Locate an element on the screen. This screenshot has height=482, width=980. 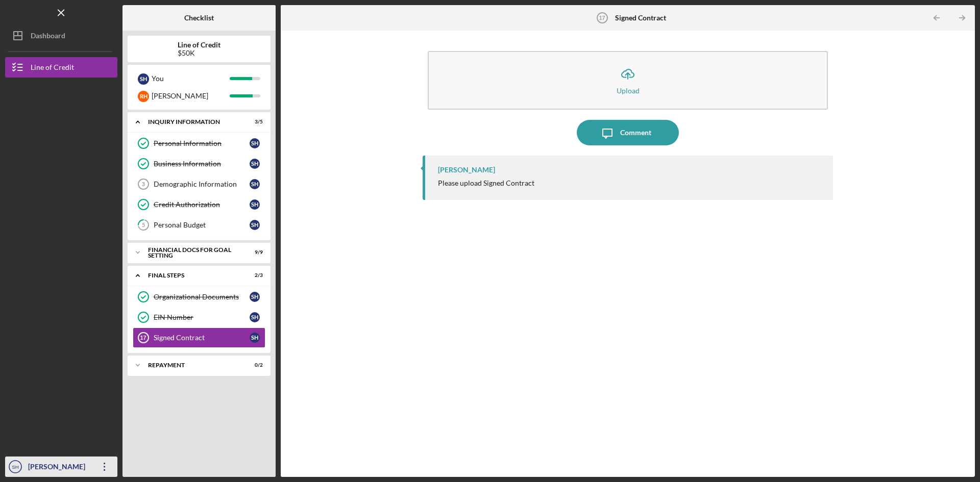
div: Personal Information is located at coordinates (202, 144).